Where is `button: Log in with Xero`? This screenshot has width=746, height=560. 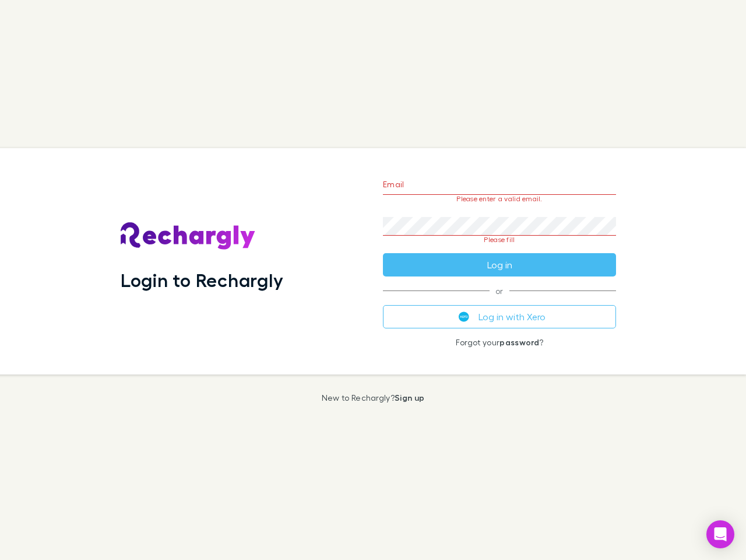
button: Log in with Xero is located at coordinates (500, 317).